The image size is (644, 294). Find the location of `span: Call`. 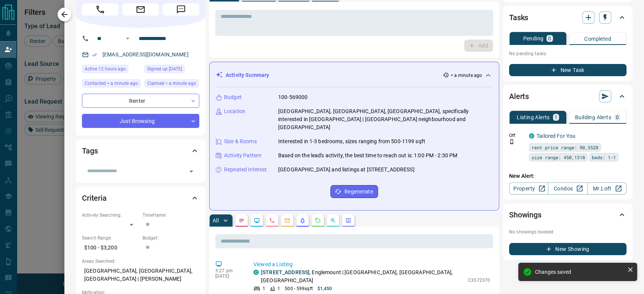

span: Call is located at coordinates (100, 9).